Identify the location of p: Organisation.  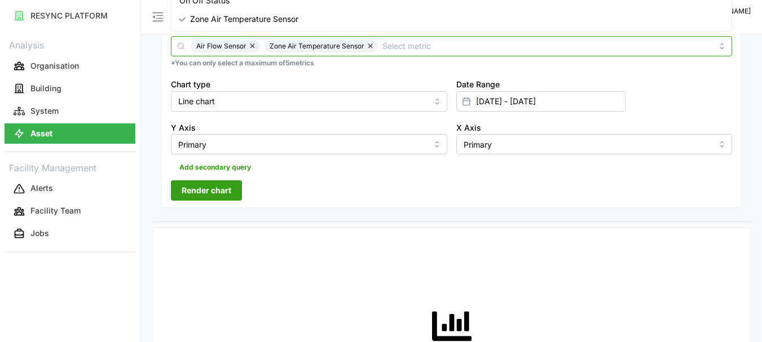
(55, 66).